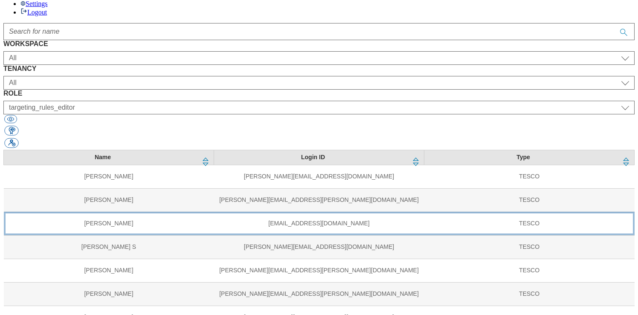 Image resolution: width=638 pixels, height=315 pixels. Describe the element at coordinates (319, 32) in the screenshot. I see `input: Accessible label text` at that location.